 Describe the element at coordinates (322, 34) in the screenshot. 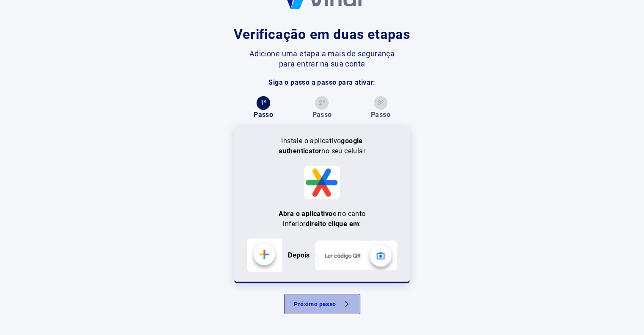

I see `h1: Verificação em duas etapas` at that location.